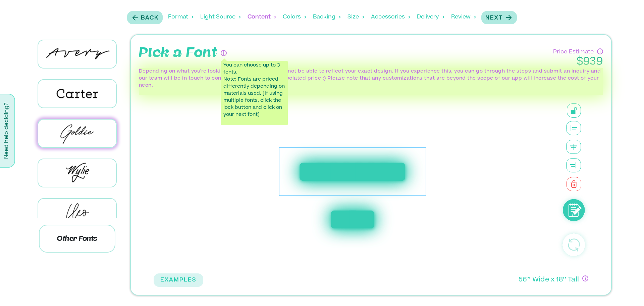  I want to click on p: Other Fonts, so click(77, 238).